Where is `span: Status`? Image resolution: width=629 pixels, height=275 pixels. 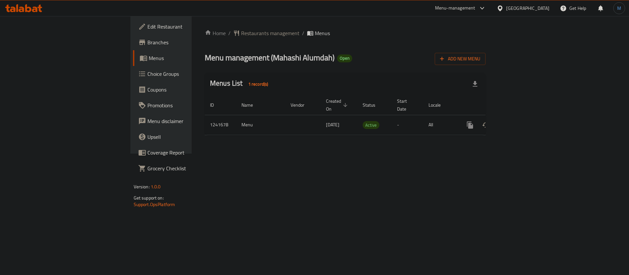
span: Status is located at coordinates (373, 105).